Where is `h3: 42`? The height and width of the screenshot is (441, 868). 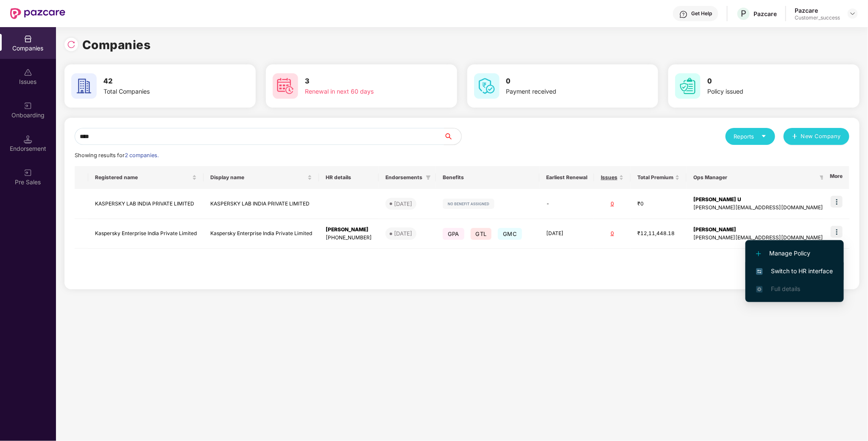
h3: 42 is located at coordinates (161, 81).